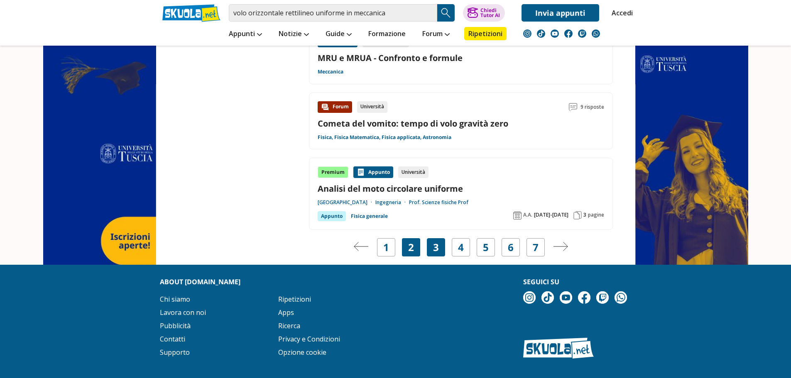  Describe the element at coordinates (560, 247) in the screenshot. I see `img: Pagina successiva` at that location.